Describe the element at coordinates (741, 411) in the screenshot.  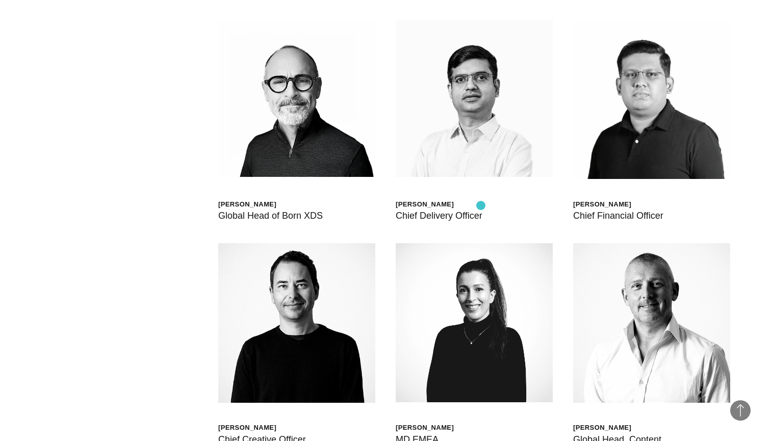
I see `span: Back to Top` at that location.